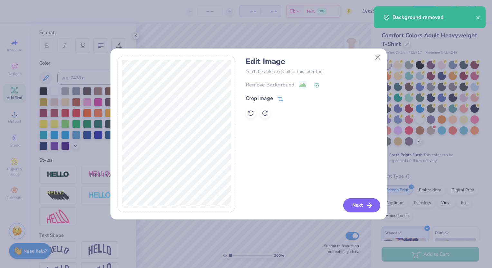 The width and height of the screenshot is (492, 268). I want to click on button: close, so click(478, 17).